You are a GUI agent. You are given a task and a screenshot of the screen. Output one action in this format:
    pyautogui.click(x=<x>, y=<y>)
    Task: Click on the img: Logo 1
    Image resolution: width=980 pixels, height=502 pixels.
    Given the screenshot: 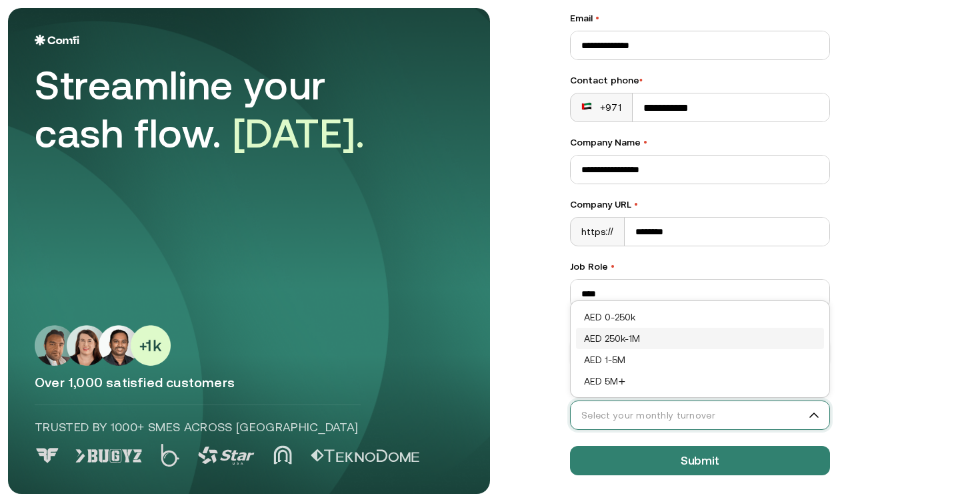 What is the action you would take?
    pyautogui.click(x=109, y=456)
    